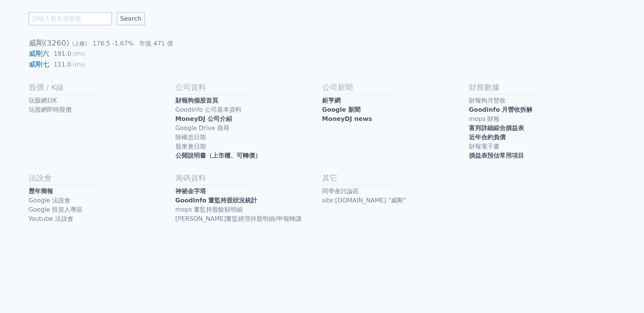 This screenshot has height=313, width=644. What do you see at coordinates (102, 201) in the screenshot?
I see `a: Google 法說會` at bounding box center [102, 201].